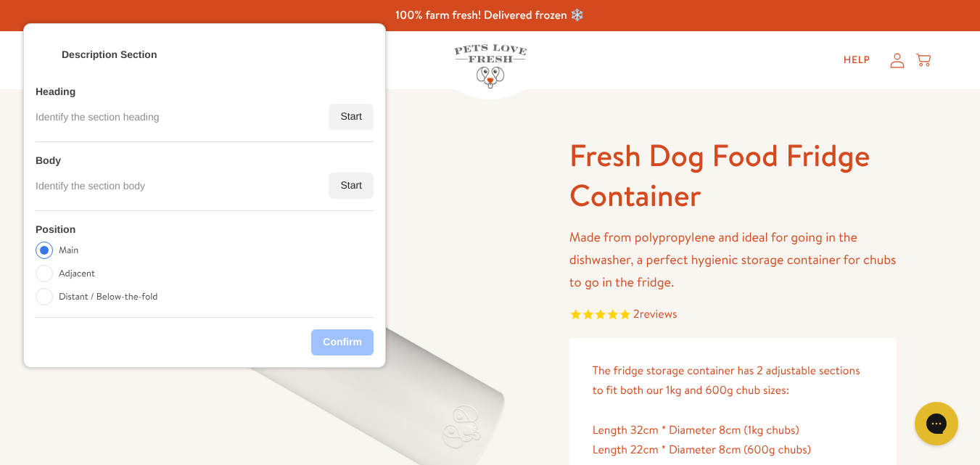  What do you see at coordinates (342, 342) in the screenshot?
I see `div: Confirm` at bounding box center [342, 342].